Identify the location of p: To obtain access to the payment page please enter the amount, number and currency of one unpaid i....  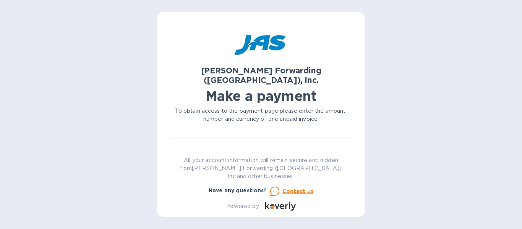
(261, 115).